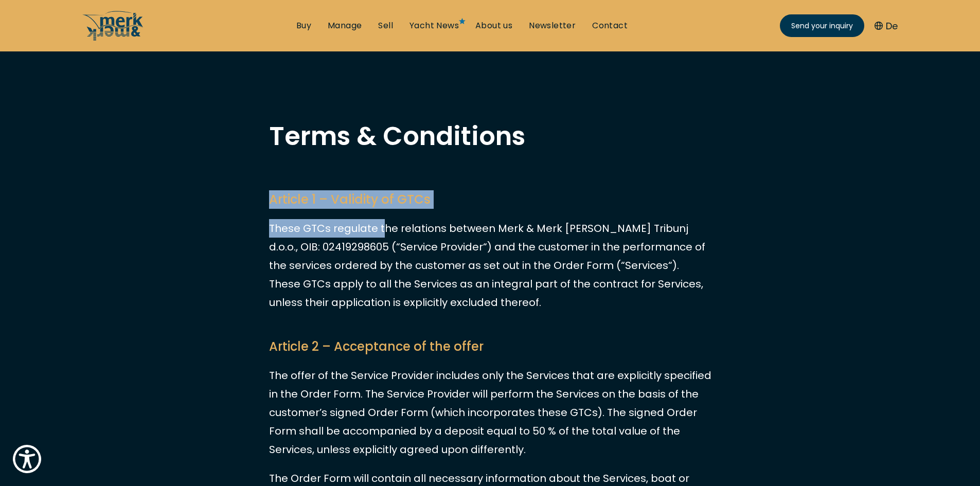 This screenshot has width=980, height=486. Describe the element at coordinates (434, 26) in the screenshot. I see `a: Yacht News` at that location.